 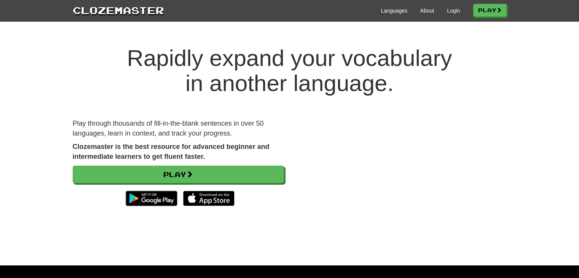 I want to click on a: Clozemaster, so click(x=118, y=10).